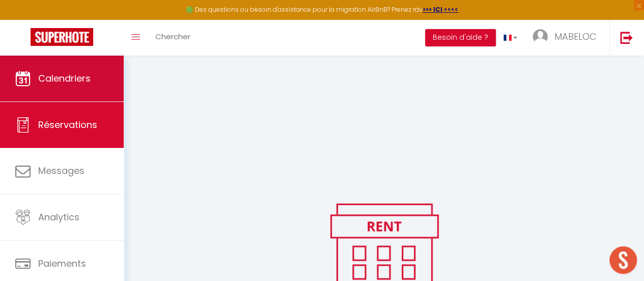  What do you see at coordinates (623, 260) in the screenshot?
I see `div: Ouvrir le chat` at bounding box center [623, 260].